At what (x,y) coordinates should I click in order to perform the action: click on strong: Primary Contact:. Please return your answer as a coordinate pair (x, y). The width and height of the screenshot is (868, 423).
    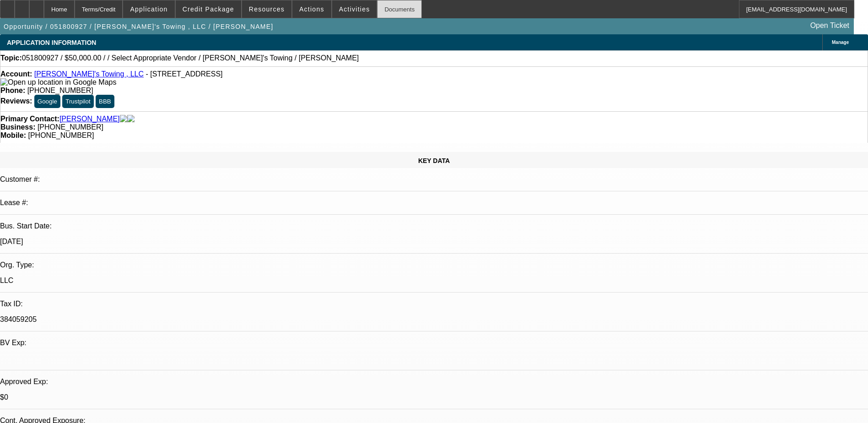
    Looking at the image, I should click on (30, 119).